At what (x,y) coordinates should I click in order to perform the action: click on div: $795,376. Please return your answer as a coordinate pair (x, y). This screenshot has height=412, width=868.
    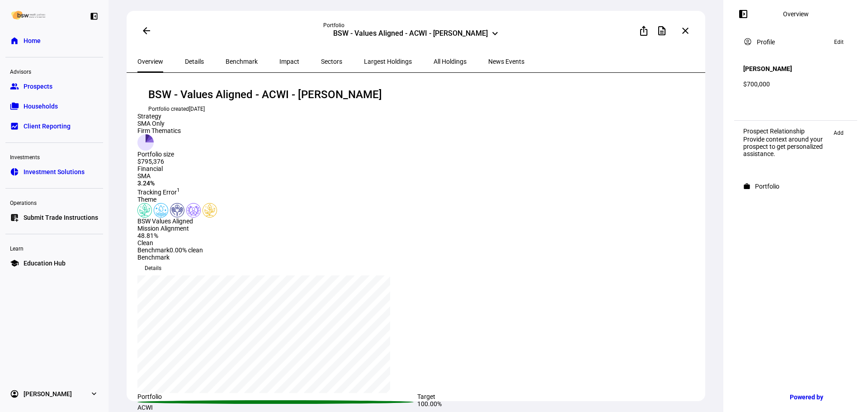
    Looking at the image, I should click on (159, 162).